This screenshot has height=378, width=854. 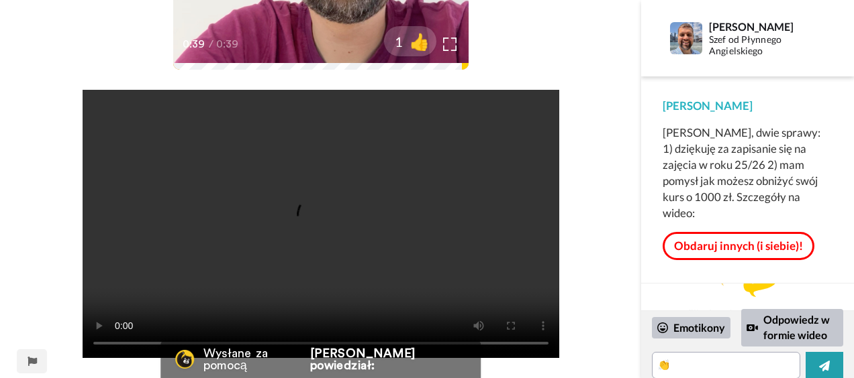 What do you see at coordinates (738, 246) in the screenshot?
I see `a: Obdaruj innych (i siebie)!` at bounding box center [738, 246].